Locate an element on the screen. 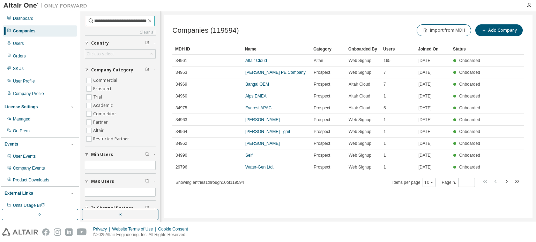  button: Is Channel Partner is located at coordinates (120, 209).